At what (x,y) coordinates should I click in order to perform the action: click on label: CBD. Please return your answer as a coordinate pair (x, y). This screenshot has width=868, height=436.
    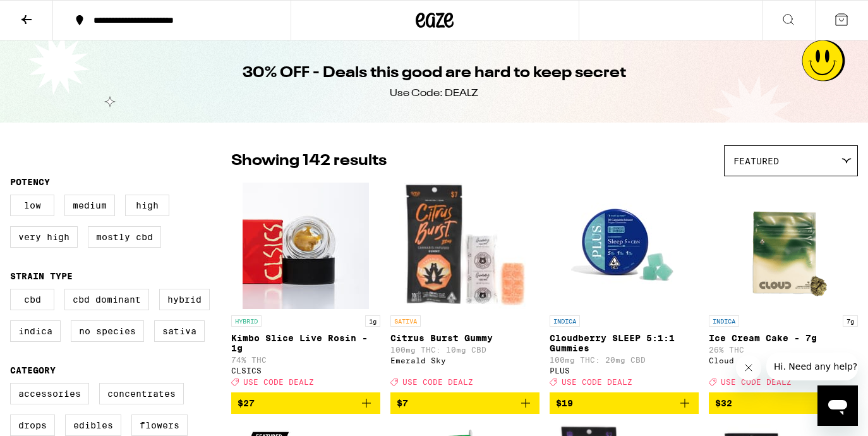
    Looking at the image, I should click on (32, 299).